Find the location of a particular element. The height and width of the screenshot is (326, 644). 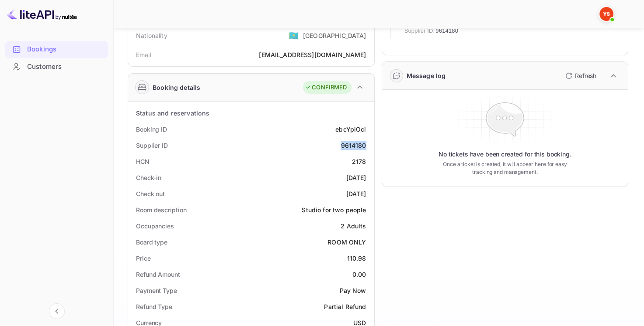

div: Booking ID is located at coordinates (151, 130).